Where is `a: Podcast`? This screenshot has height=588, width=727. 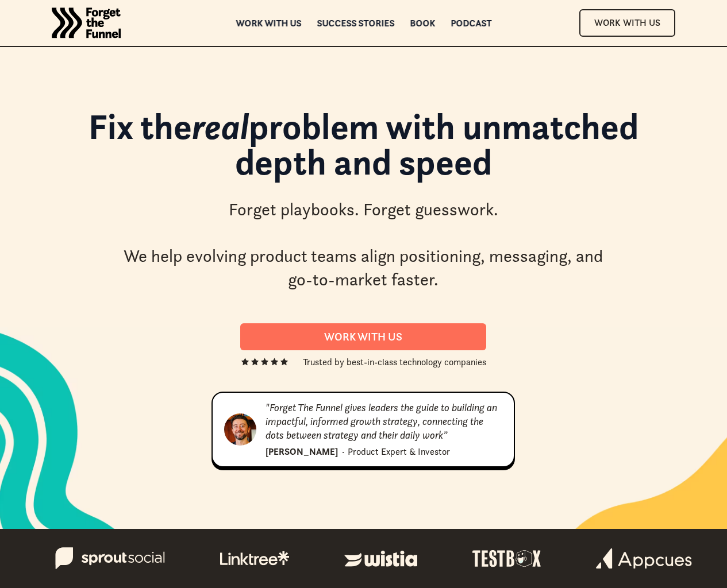
a: Podcast is located at coordinates (471, 23).